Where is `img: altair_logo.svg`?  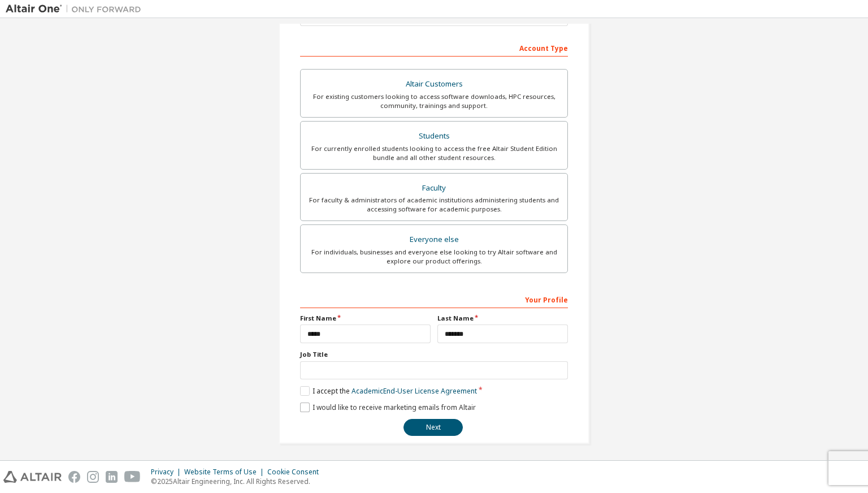 img: altair_logo.svg is located at coordinates (32, 477).